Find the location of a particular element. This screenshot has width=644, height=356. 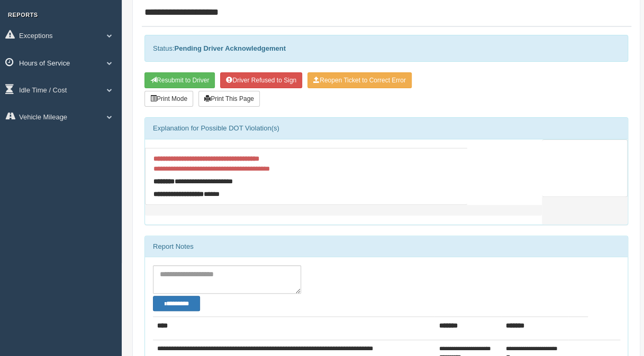

button: Driver Refused to Sign is located at coordinates (261, 80).